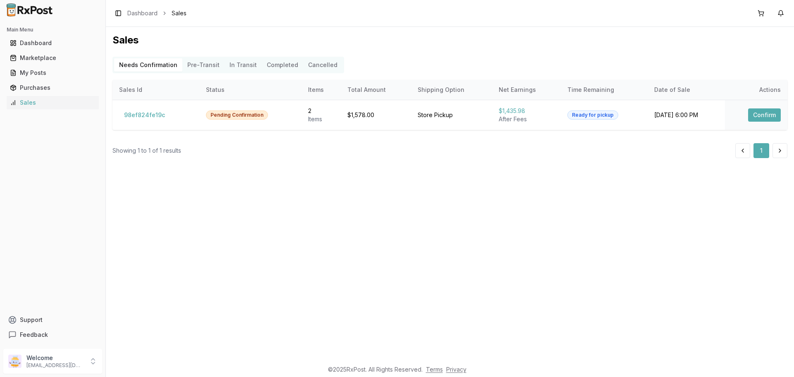 The image size is (794, 377). Describe the element at coordinates (452, 115) in the screenshot. I see `div: Store Pickup` at that location.